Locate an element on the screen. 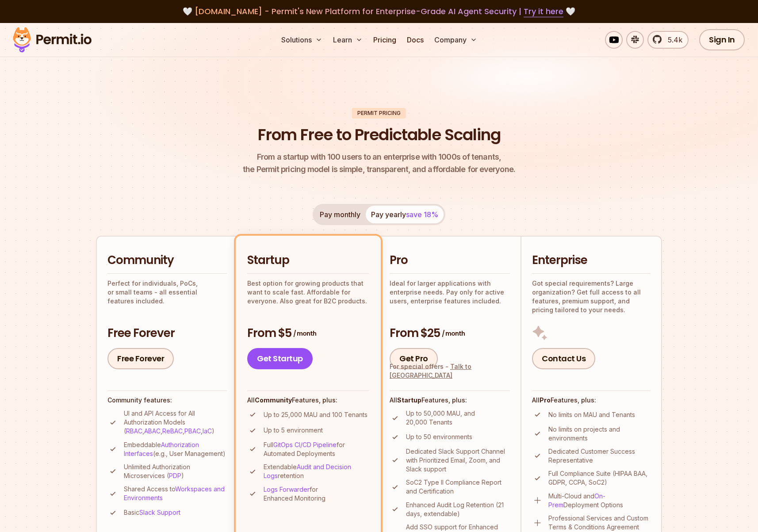 The height and width of the screenshot is (532, 758). span: From a startup with 100 users to an enterprise with 1000s of tenants, is located at coordinates (379, 157).